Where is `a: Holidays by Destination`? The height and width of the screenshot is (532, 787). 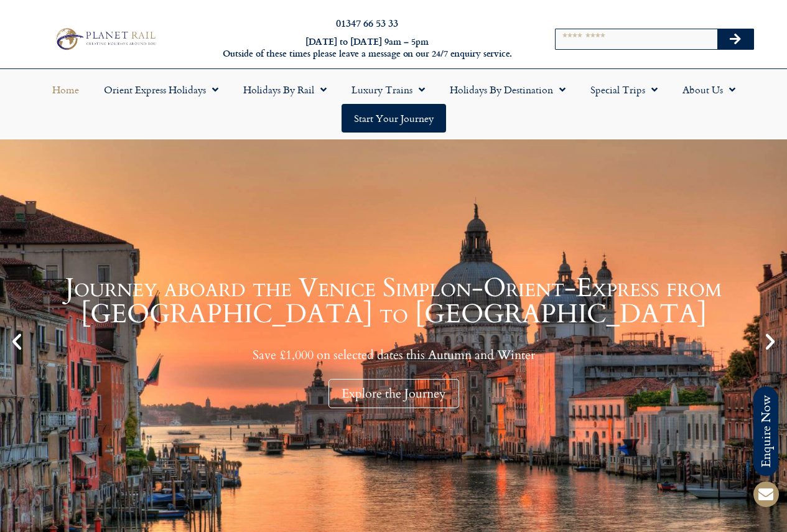
a: Holidays by Destination is located at coordinates (508, 90).